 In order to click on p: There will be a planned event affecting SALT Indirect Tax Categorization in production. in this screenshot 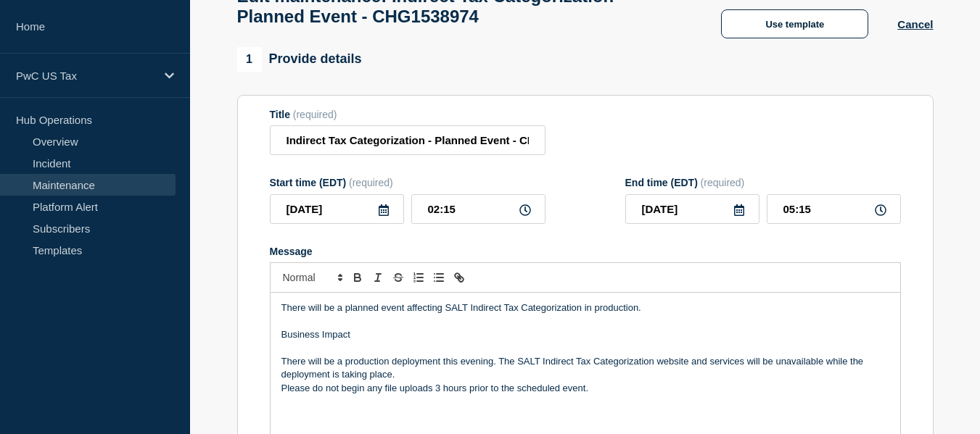, I will do `click(586, 308)`.